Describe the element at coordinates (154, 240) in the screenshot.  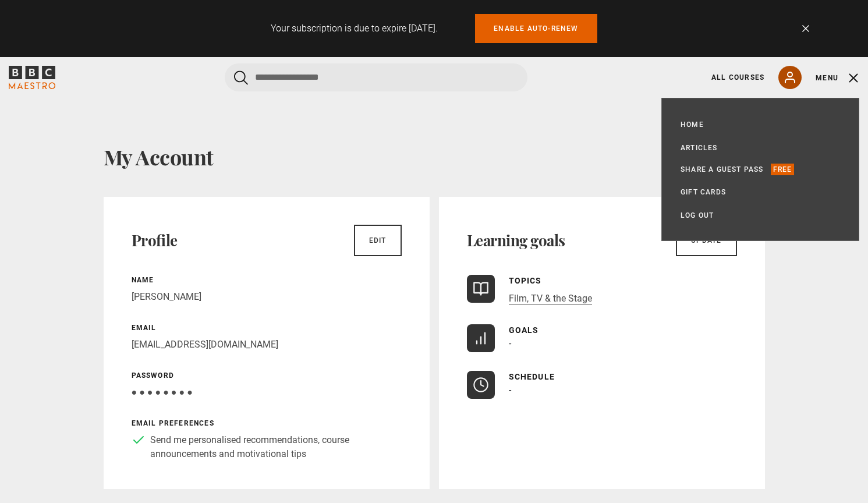
I see `h2: Profile` at that location.